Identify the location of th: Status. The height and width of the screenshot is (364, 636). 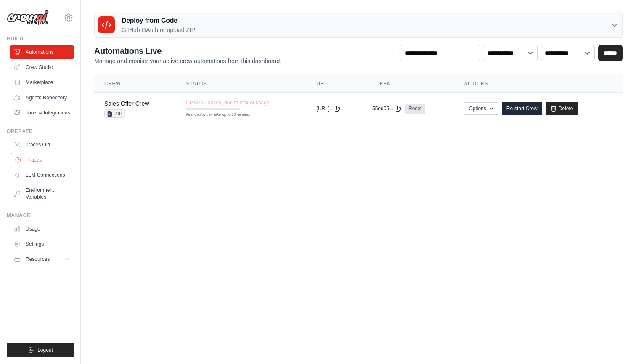
(241, 84).